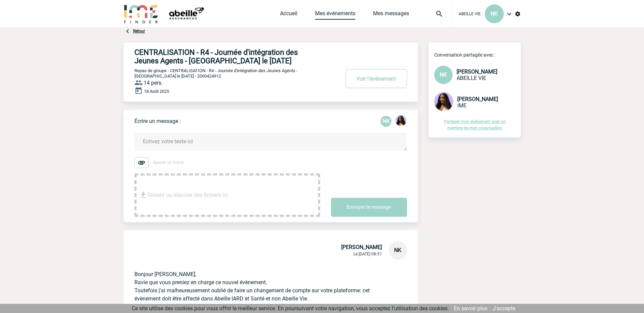 The height and width of the screenshot is (313, 644). Describe the element at coordinates (376, 79) in the screenshot. I see `button: Voir l'événement` at that location.